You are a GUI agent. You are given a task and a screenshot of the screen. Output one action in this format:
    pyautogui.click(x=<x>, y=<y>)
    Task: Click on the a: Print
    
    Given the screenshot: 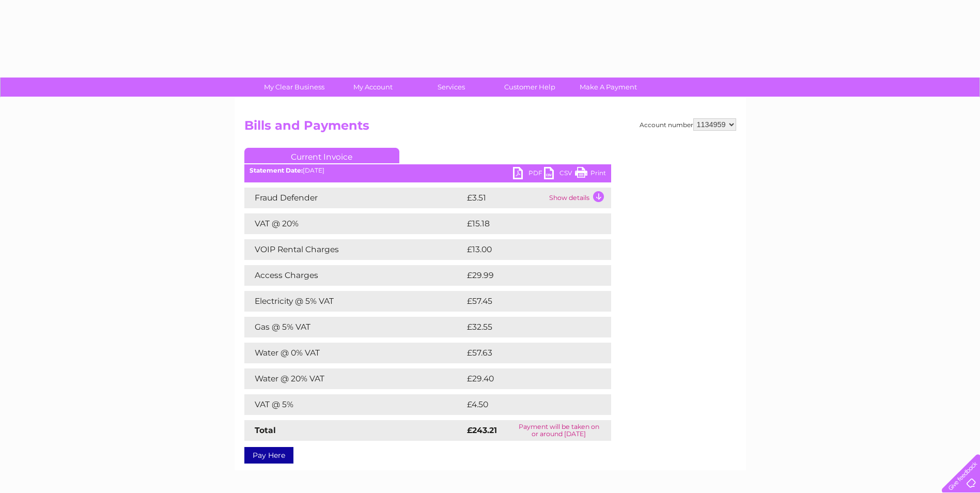 What is the action you would take?
    pyautogui.click(x=590, y=174)
    